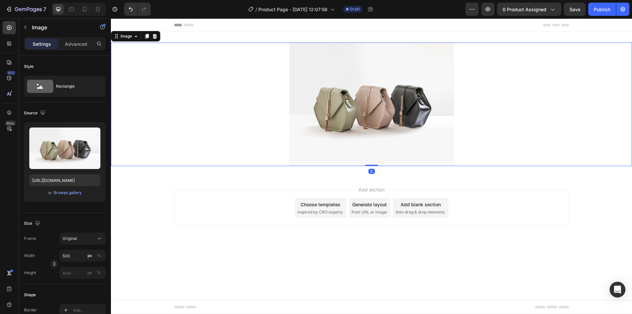 The width and height of the screenshot is (632, 314). I want to click on button: Publish, so click(602, 9).